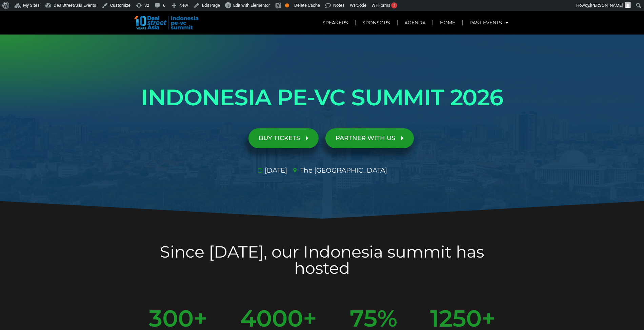  Describe the element at coordinates (447, 23) in the screenshot. I see `a: Home` at that location.